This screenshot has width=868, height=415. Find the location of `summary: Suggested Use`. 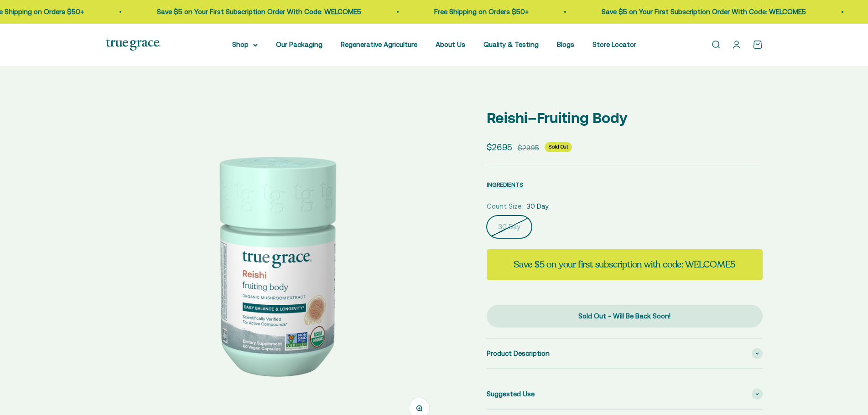

summary: Suggested Use is located at coordinates (624, 394).